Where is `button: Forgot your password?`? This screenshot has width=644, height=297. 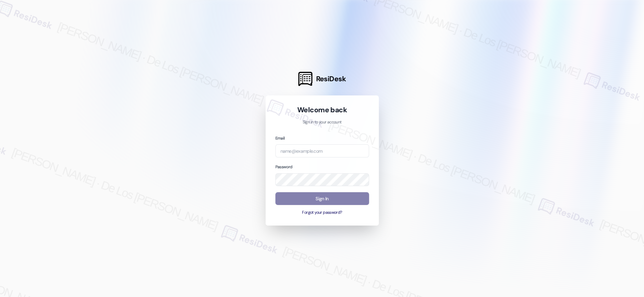
button: Forgot your password? is located at coordinates (323, 213).